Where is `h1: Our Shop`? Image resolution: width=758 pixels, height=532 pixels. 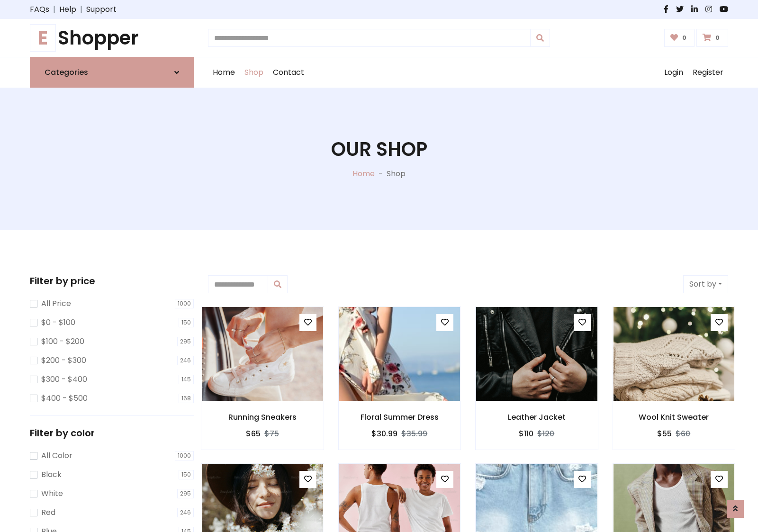
h1: Our Shop is located at coordinates (379, 149).